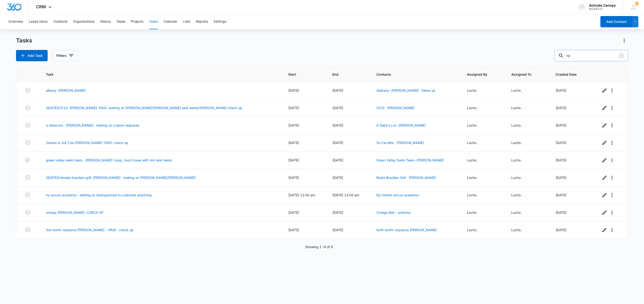 This screenshot has height=304, width=644. Describe the element at coordinates (187, 22) in the screenshot. I see `button: Lists` at that location.